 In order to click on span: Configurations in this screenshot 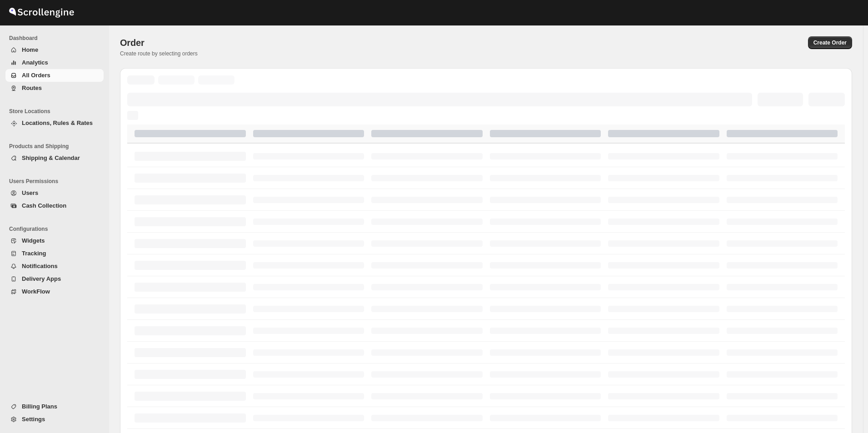, I will do `click(57, 229)`.